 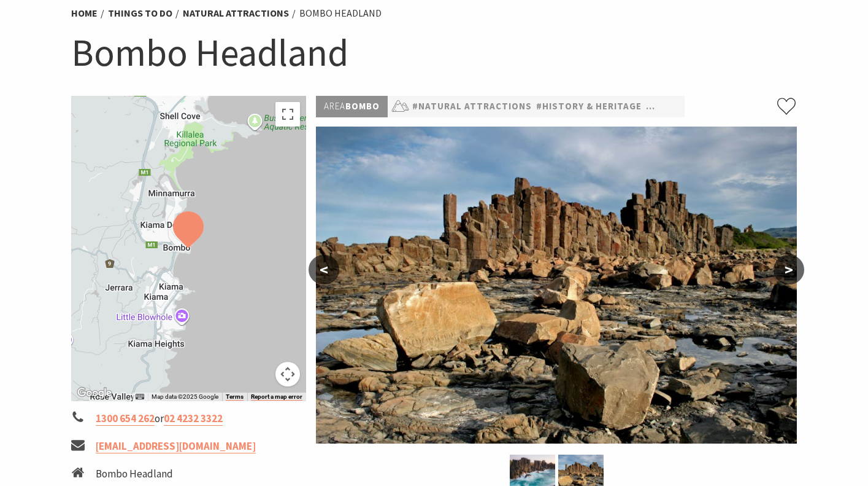 What do you see at coordinates (288, 114) in the screenshot?
I see `button: Toggle fullscreen view` at bounding box center [288, 114].